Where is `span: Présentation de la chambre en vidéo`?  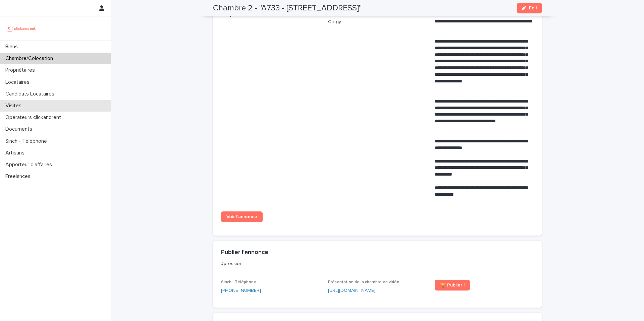 span: Présentation de la chambre en vidéo is located at coordinates (364, 283).